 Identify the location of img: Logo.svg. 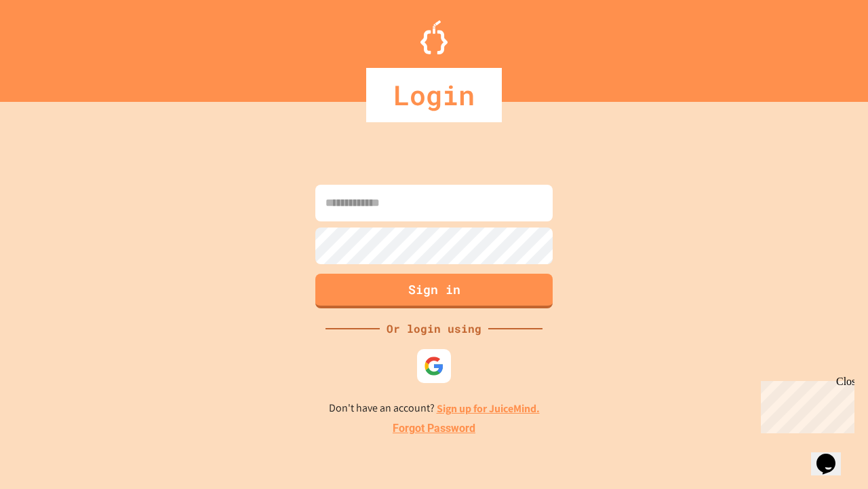
(434, 37).